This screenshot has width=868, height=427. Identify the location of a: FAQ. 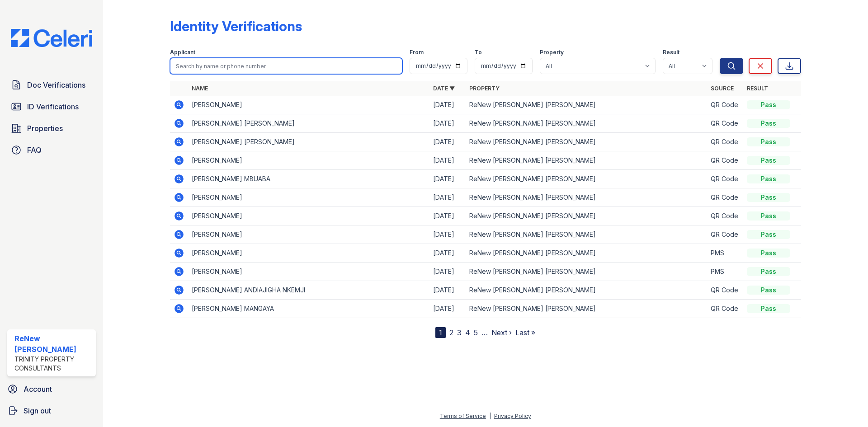
(51, 150).